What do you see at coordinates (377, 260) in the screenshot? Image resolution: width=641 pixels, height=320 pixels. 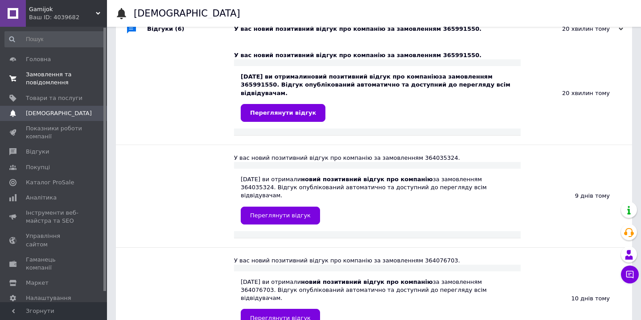 I see `div: У вас новий позитивний відгук про компанію за замовленням 364076703.` at bounding box center [377, 260].